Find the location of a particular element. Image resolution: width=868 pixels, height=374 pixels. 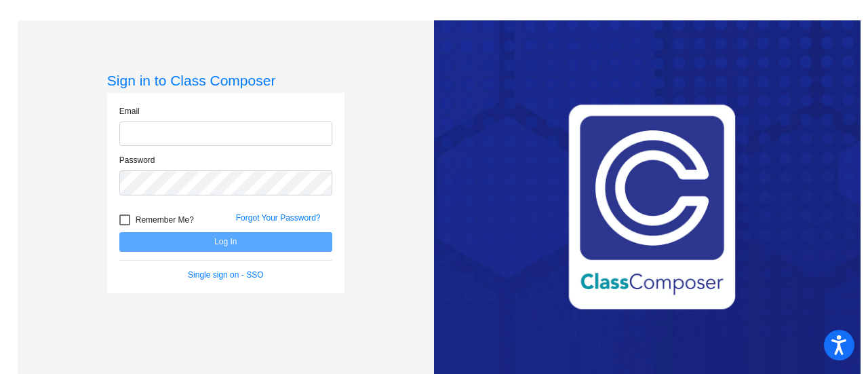

button: Log In is located at coordinates (226, 242).